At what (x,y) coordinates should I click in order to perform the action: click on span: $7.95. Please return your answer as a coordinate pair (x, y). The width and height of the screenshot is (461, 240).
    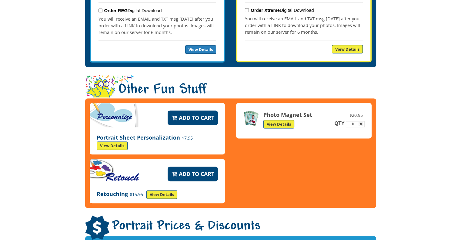
    Looking at the image, I should click on (187, 138).